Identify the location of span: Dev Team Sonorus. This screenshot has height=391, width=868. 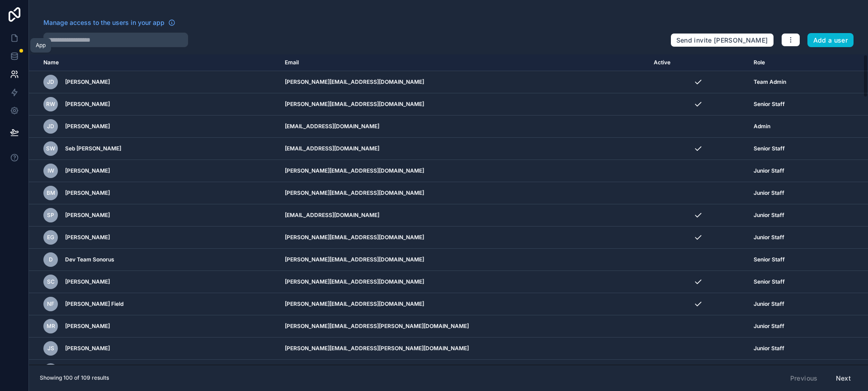
(89, 260).